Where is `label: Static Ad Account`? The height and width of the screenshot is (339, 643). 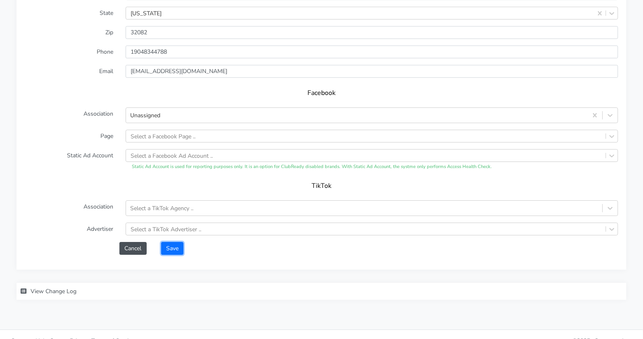 label: Static Ad Account is located at coordinates (69, 160).